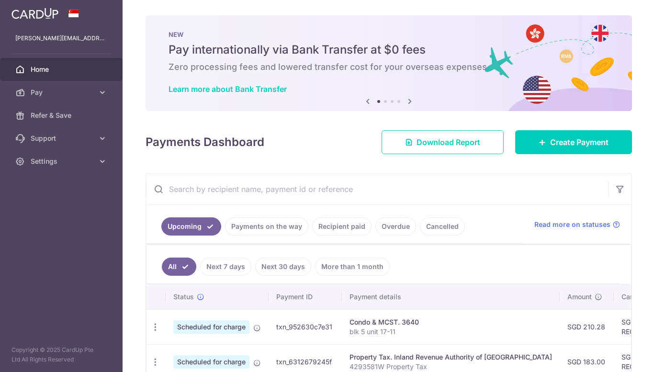 The image size is (655, 372). Describe the element at coordinates (62, 138) in the screenshot. I see `span: Support` at that location.